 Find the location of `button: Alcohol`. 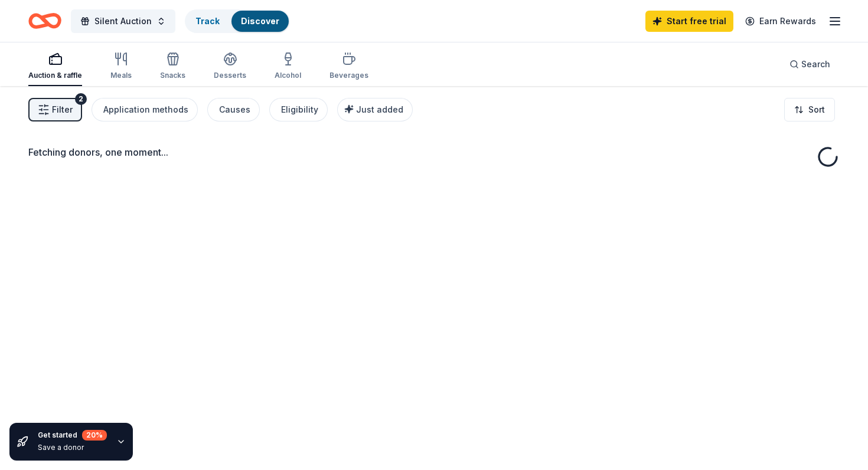

button: Alcohol is located at coordinates (287, 66).